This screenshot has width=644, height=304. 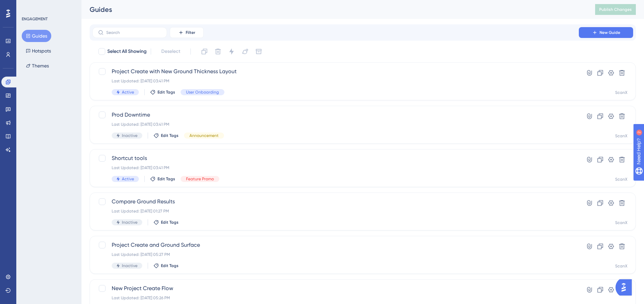 I want to click on button: Filter, so click(x=187, y=32).